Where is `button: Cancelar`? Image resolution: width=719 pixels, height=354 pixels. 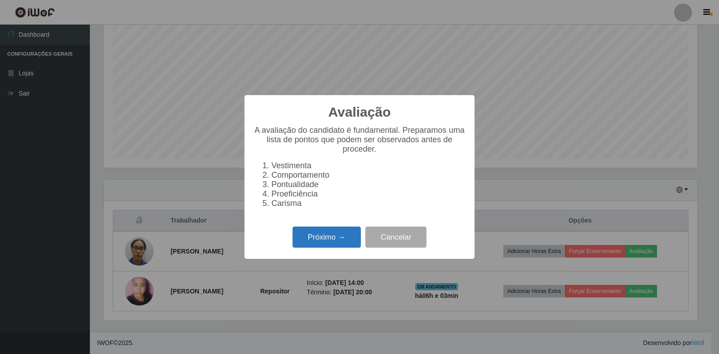
button: Cancelar is located at coordinates (396, 237).